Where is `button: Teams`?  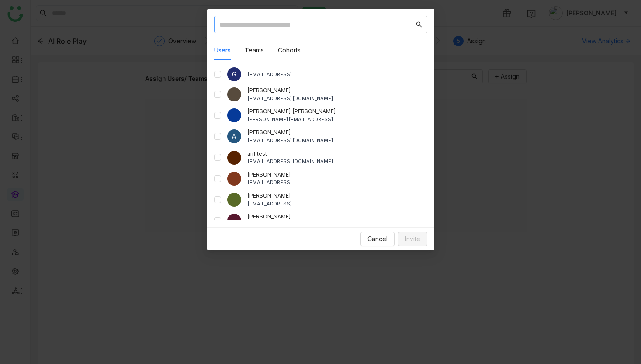 button: Teams is located at coordinates (254, 50).